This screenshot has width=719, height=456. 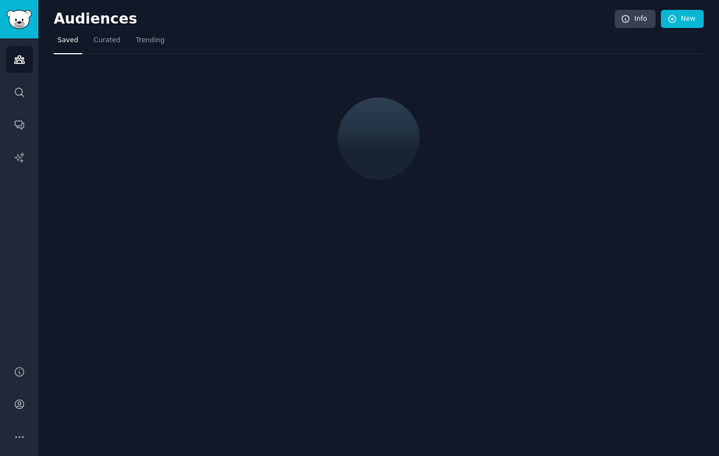 What do you see at coordinates (334, 19) in the screenshot?
I see `h2: Audiences` at bounding box center [334, 19].